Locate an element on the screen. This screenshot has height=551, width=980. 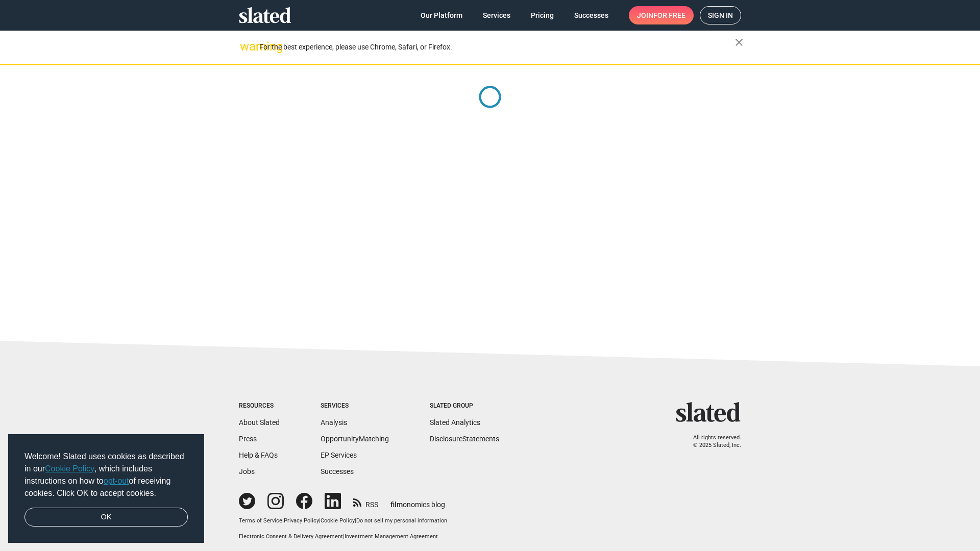
div: Services is located at coordinates (355, 406).